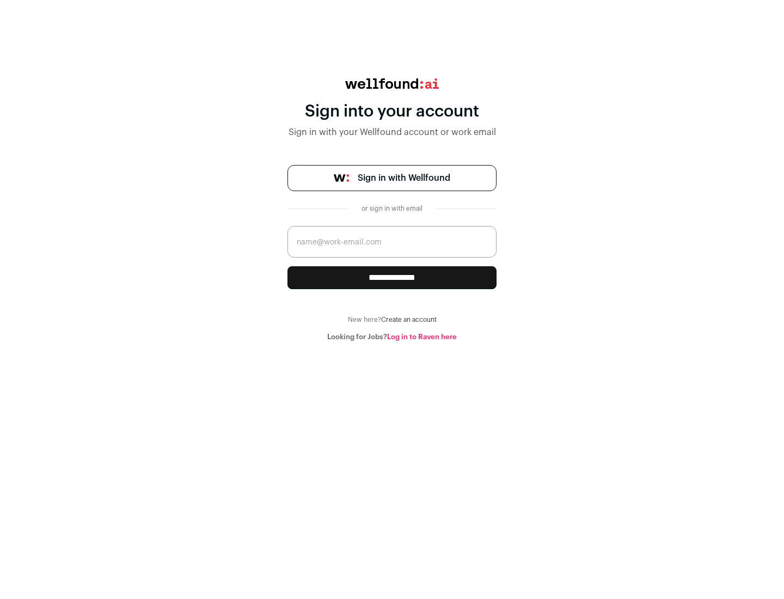 The height and width of the screenshot is (599, 784). I want to click on img: wellfound-symbol-flush-black-fb3c872781a75f747ccb3a119075da62bfe97bd399995f84a933054e44a575c4.png, so click(341, 178).